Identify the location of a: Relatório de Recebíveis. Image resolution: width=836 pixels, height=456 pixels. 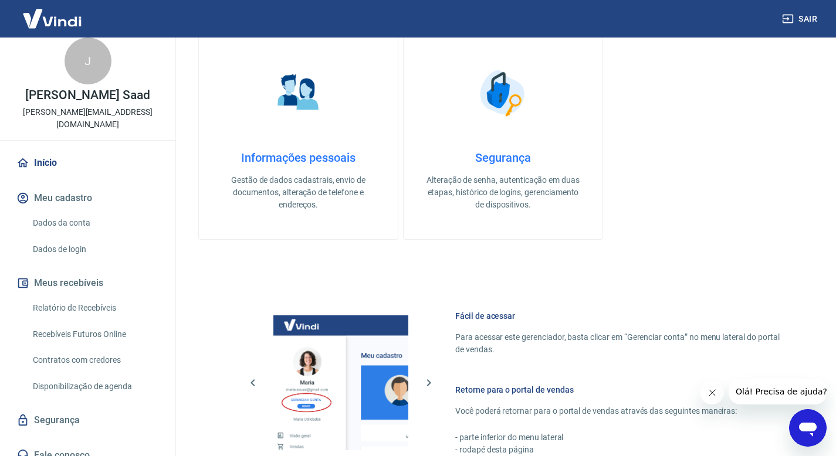
(94, 308).